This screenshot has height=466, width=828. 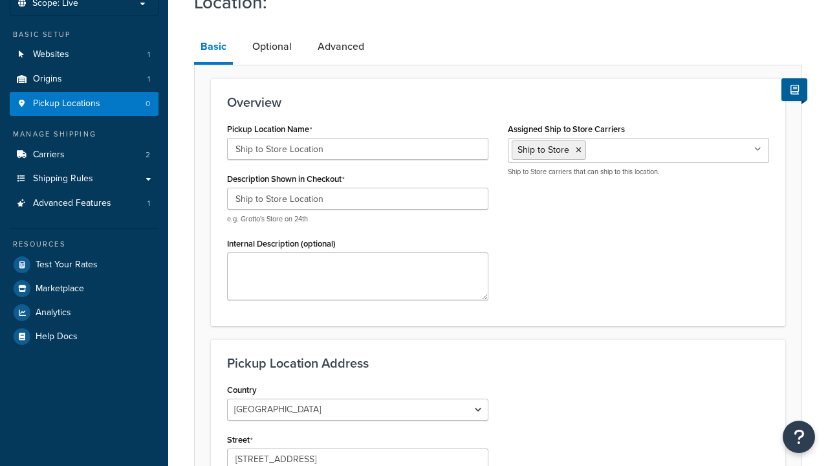 What do you see at coordinates (543, 149) in the screenshot?
I see `span: Ship to Store` at bounding box center [543, 149].